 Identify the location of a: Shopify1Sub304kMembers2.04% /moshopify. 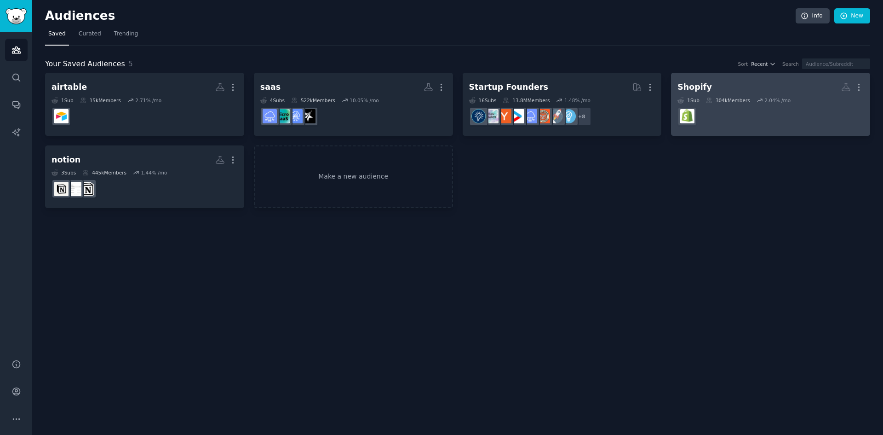
(770, 104).